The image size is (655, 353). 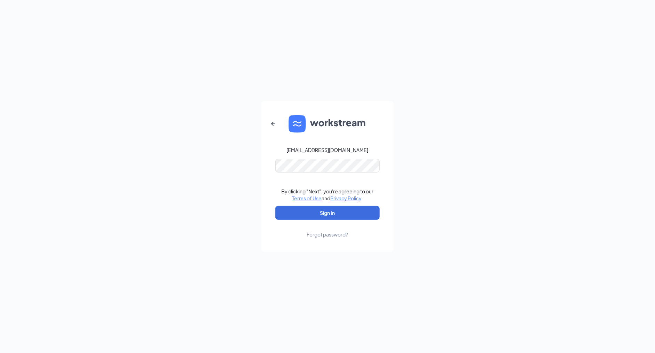 I want to click on a: Forgot password?, so click(x=328, y=229).